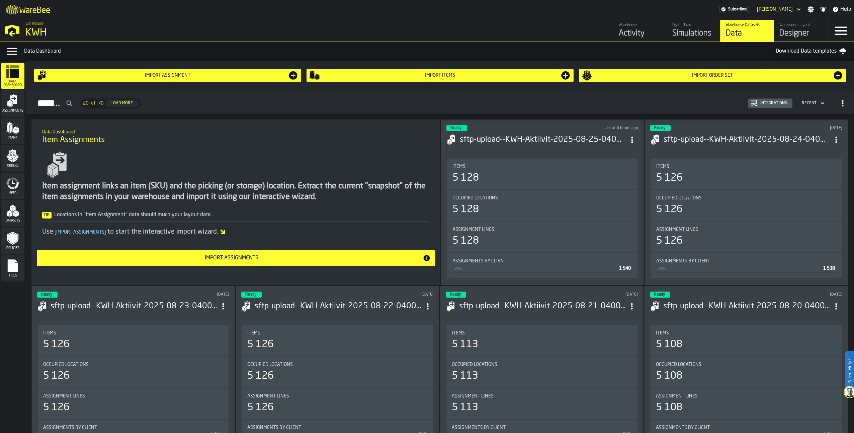 The image size is (854, 433). I want to click on button: button-Import Assignments, so click(236, 258).